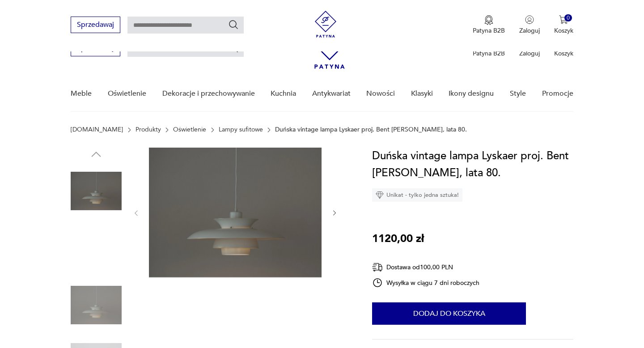  What do you see at coordinates (564, 20) in the screenshot?
I see `img: Ikona koszyka` at bounding box center [564, 20].